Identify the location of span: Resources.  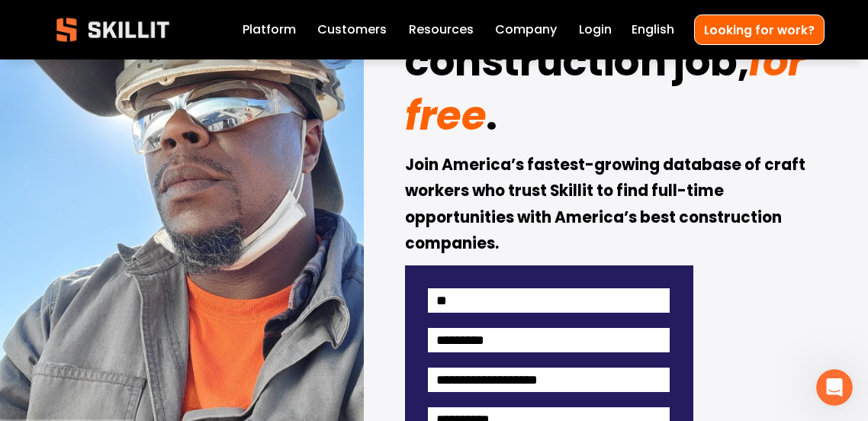
(440, 30).